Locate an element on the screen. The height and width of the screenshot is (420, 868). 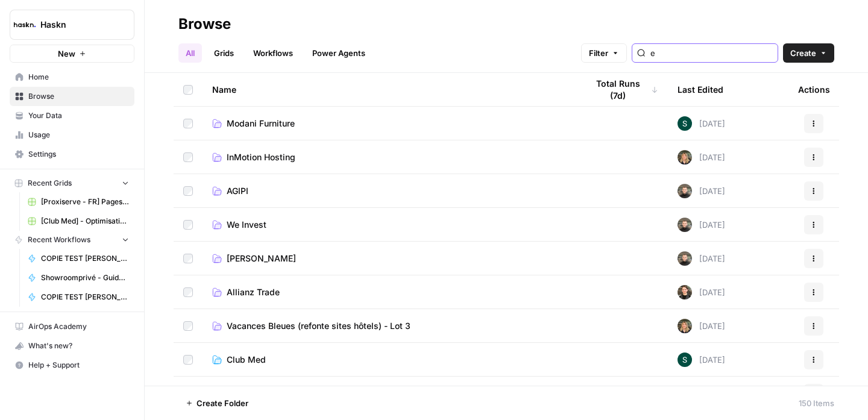
div: Last Edited is located at coordinates (700, 89).